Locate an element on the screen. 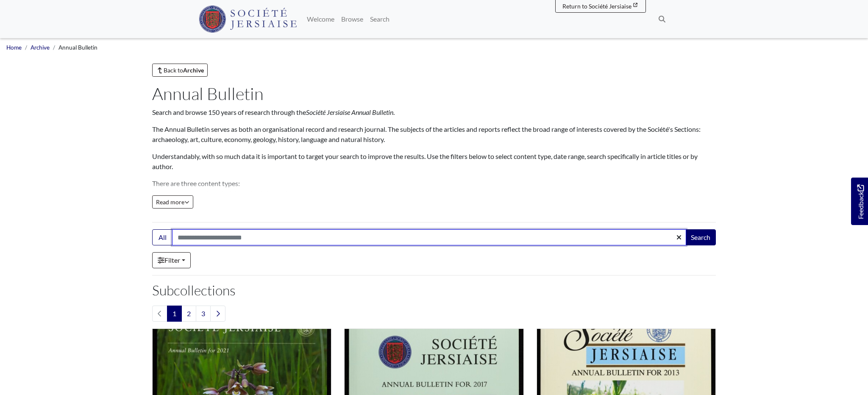 The image size is (868, 395). a: Welcome is located at coordinates (320, 19).